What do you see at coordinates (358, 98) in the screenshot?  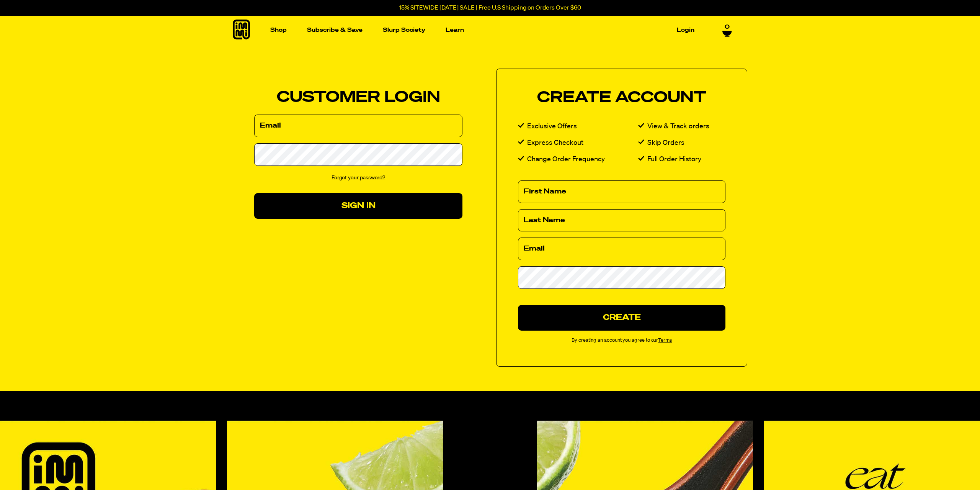 I see `h2: Customer Login` at bounding box center [358, 98].